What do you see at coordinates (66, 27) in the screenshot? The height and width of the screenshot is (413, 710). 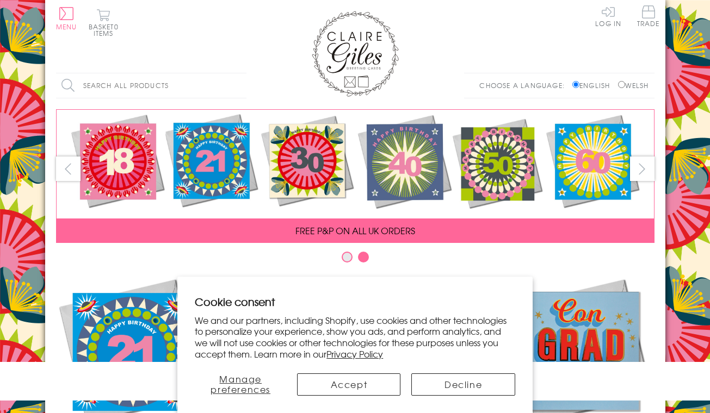 I see `span: Menu` at bounding box center [66, 27].